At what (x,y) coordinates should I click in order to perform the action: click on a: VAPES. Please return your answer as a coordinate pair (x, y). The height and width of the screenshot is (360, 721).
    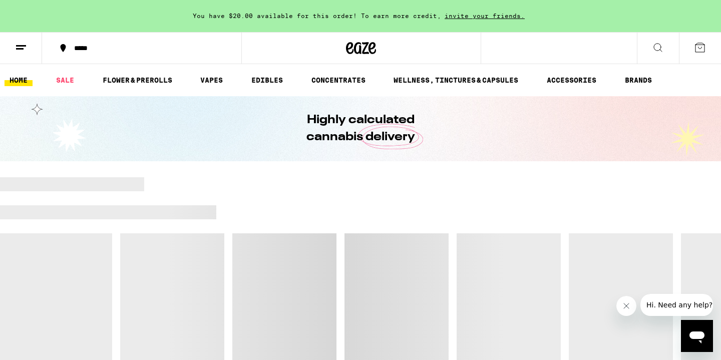
    Looking at the image, I should click on (211, 80).